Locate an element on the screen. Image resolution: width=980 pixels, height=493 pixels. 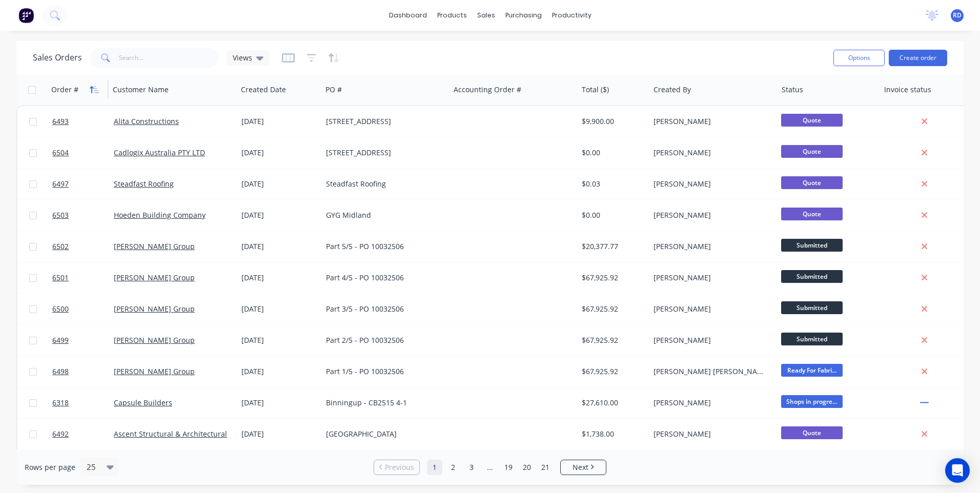
span: Ready For Fabri... is located at coordinates (812, 370).